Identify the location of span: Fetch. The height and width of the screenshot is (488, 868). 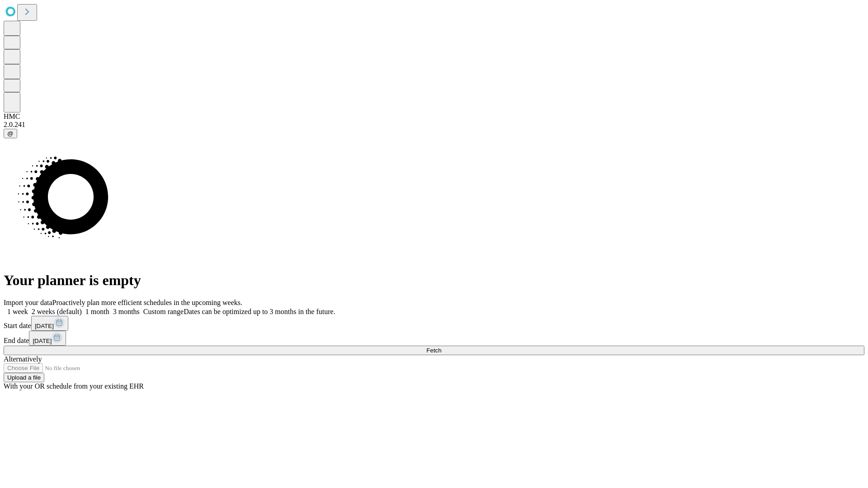
(434, 350).